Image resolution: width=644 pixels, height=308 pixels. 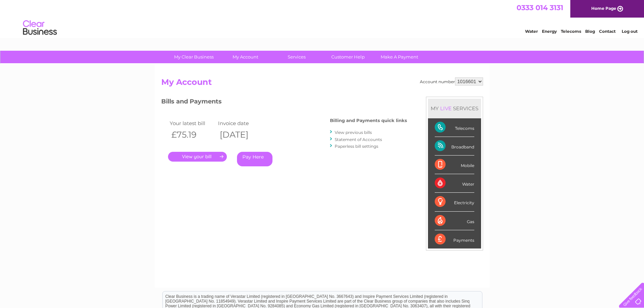 What do you see at coordinates (192, 134) in the screenshot?
I see `th: £75.19` at bounding box center [192, 134].